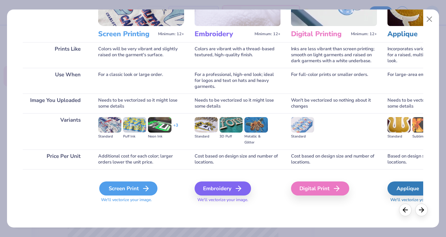 The image size is (446, 237). What do you see at coordinates (127, 34) in the screenshot?
I see `h3: Screen Printing` at bounding box center [127, 34].